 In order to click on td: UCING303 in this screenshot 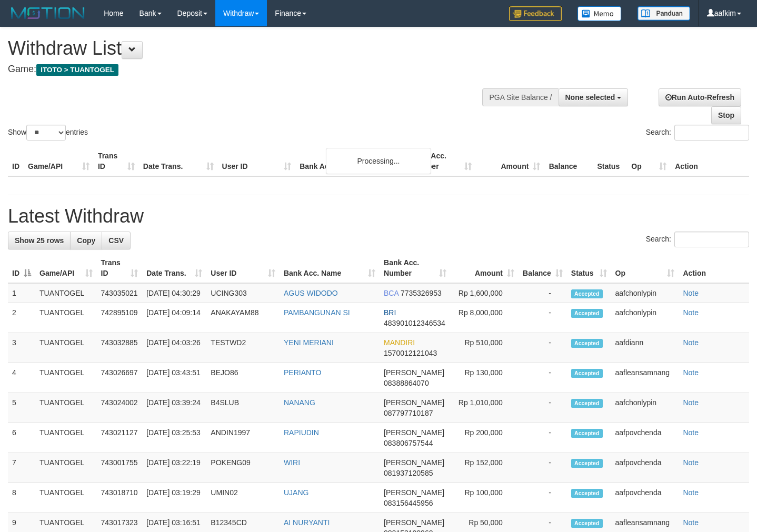, I will do `click(242, 293)`.